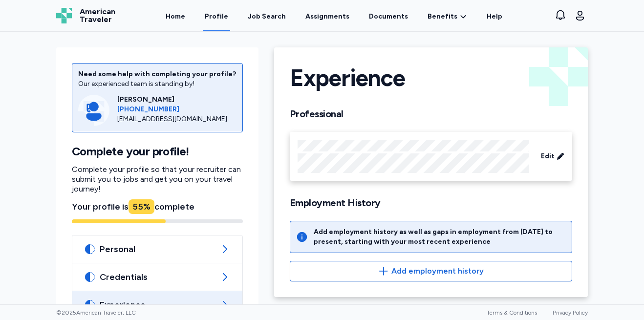  What do you see at coordinates (447, 17) in the screenshot?
I see `a: Benefits` at bounding box center [447, 17].